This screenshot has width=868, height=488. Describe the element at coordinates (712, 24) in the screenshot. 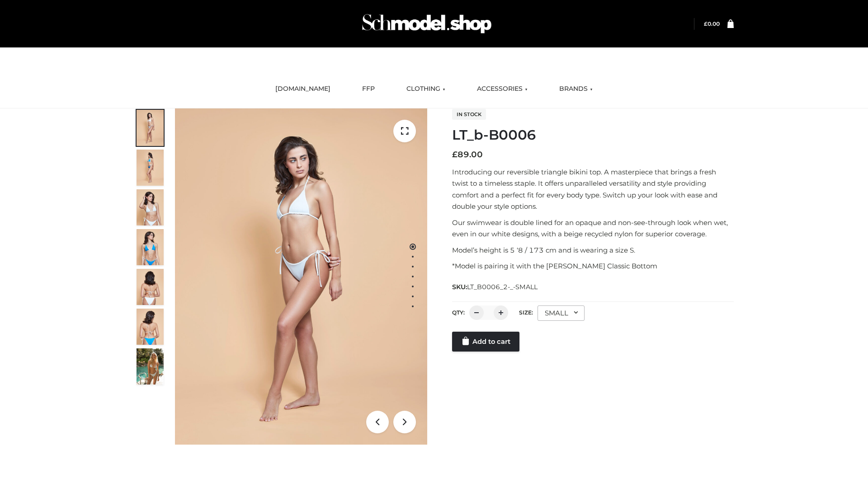

I see `a: £0.00` at that location.